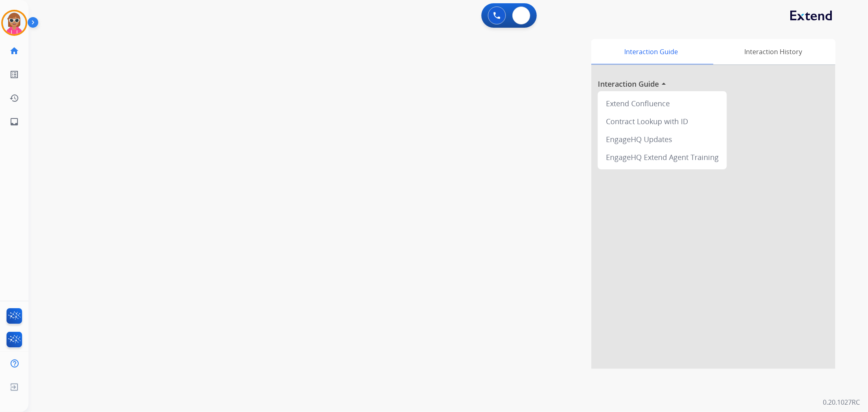 The height and width of the screenshot is (412, 868). What do you see at coordinates (14, 51) in the screenshot?
I see `mat-icon: home` at bounding box center [14, 51].